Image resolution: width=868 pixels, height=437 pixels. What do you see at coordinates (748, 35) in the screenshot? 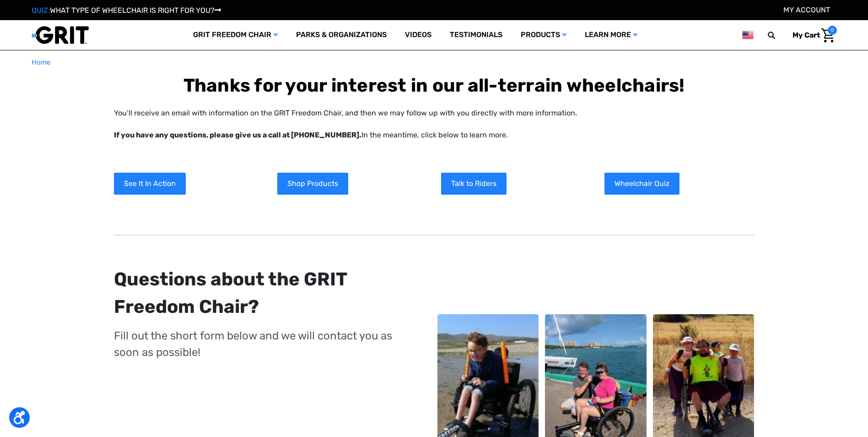
I see `img: us.png` at bounding box center [748, 35].